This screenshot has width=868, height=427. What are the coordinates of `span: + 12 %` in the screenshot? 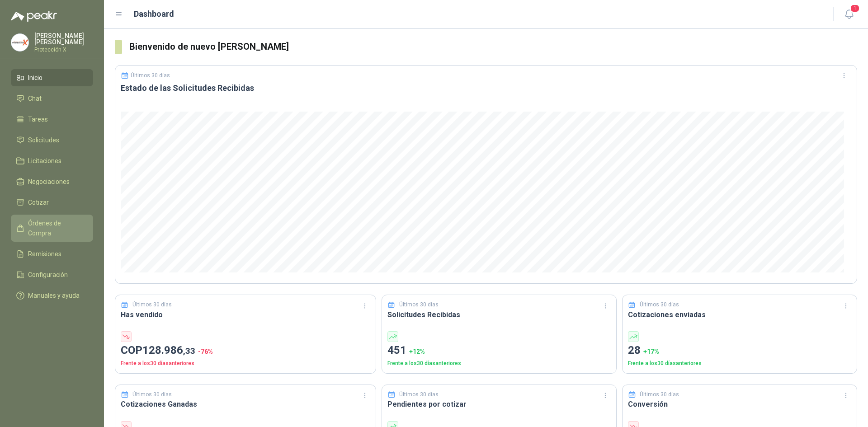 It's located at (417, 352).